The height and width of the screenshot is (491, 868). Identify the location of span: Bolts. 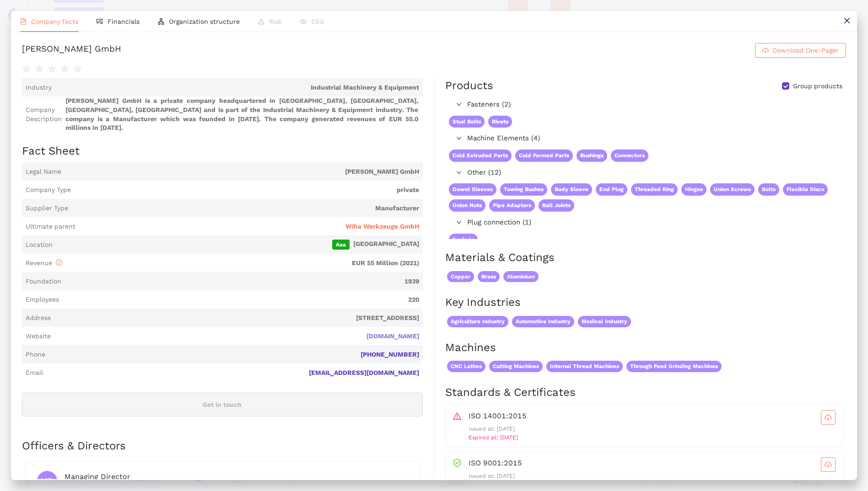
(769, 189).